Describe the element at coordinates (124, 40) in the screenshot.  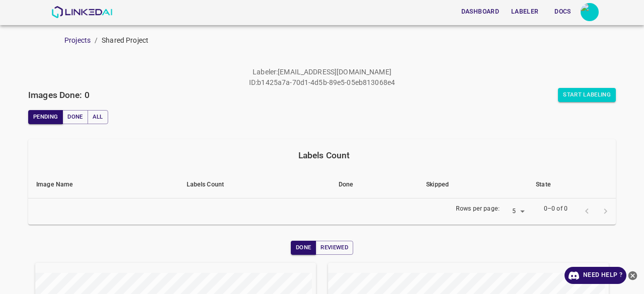
I see `p: Shared Project` at that location.